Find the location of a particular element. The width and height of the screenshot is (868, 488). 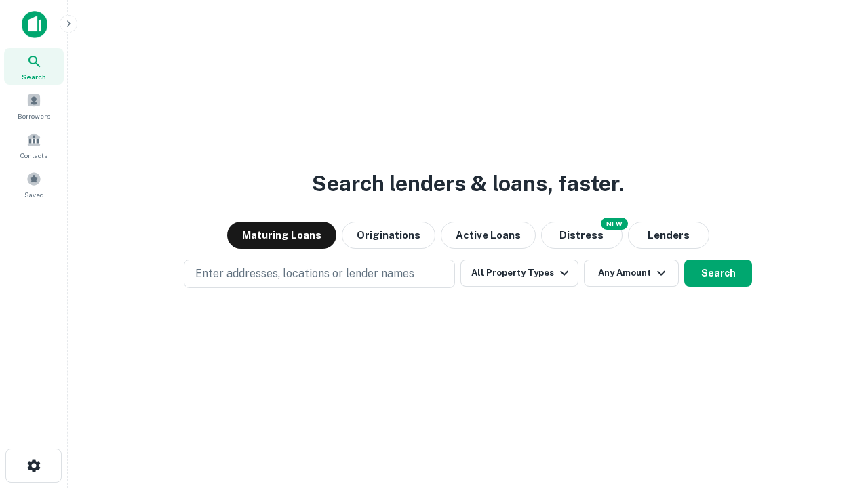

button: Search is located at coordinates (718, 273).